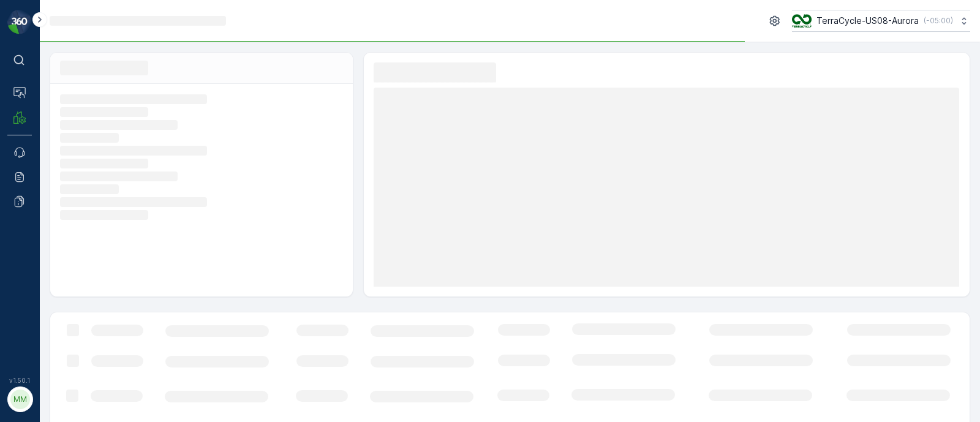 Image resolution: width=980 pixels, height=422 pixels. I want to click on img: image_ci7OI47.png, so click(802, 21).